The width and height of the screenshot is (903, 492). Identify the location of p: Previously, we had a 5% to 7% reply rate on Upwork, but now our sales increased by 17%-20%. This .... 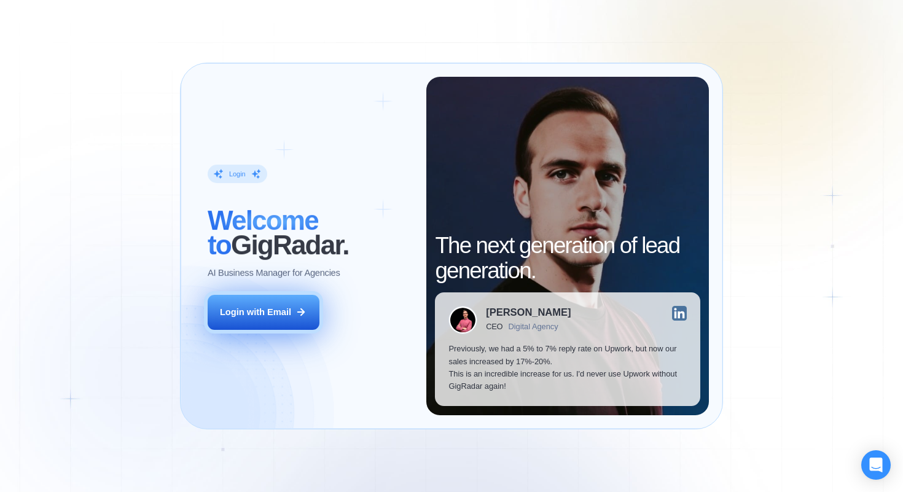
(567, 367).